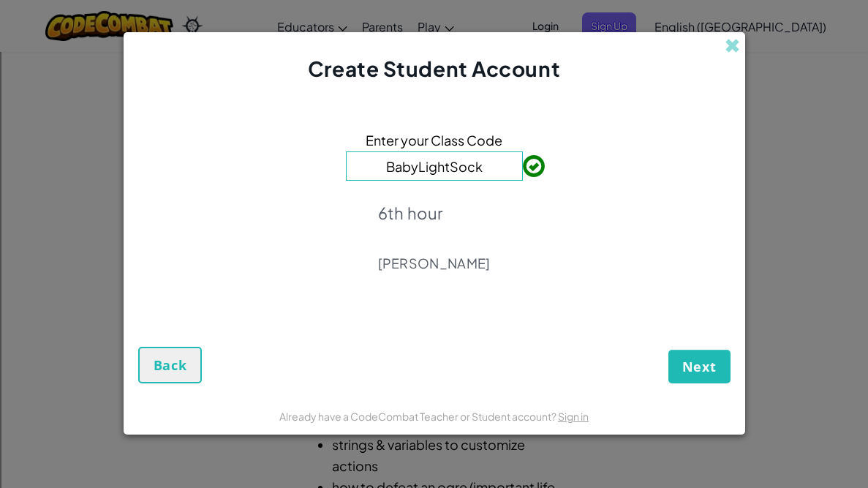  I want to click on a: Sign in, so click(574, 416).